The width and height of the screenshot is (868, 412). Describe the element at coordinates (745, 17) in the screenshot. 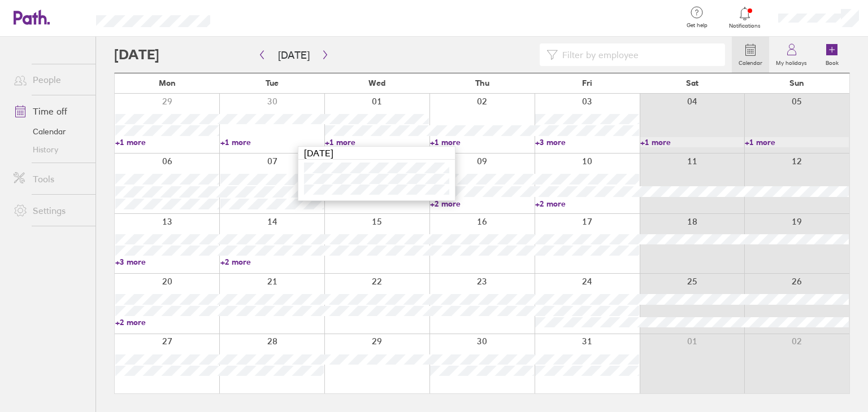

I see `a: Notifications` at that location.